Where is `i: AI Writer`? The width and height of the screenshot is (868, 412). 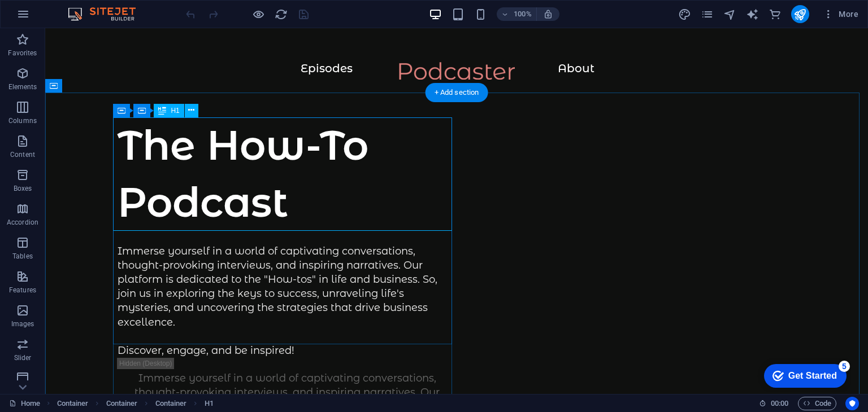 i: AI Writer is located at coordinates (752, 14).